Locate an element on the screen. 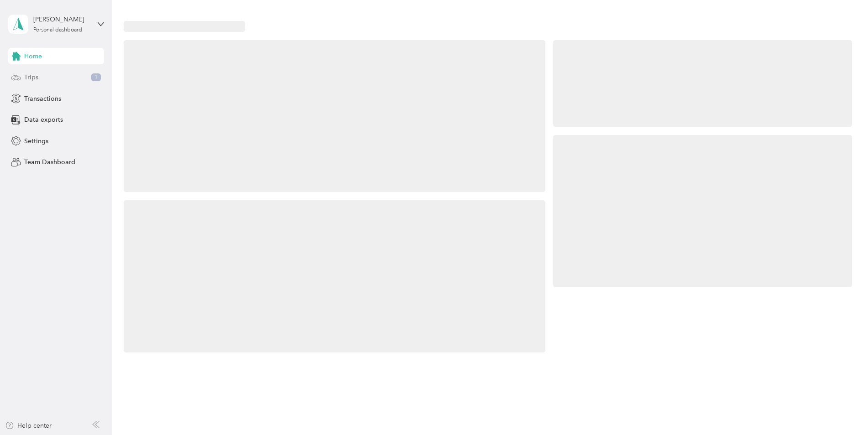 This screenshot has width=868, height=435. span: 1 is located at coordinates (96, 77).